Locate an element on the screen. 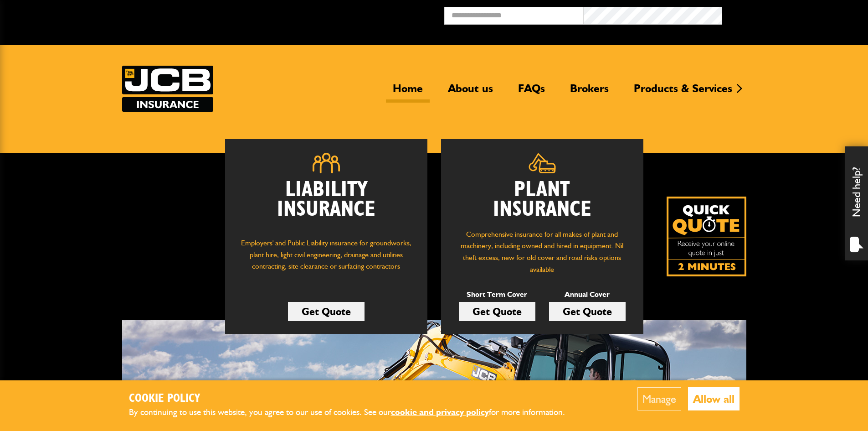 Image resolution: width=868 pixels, height=431 pixels. a: cookie and privacy policy is located at coordinates (439, 412).